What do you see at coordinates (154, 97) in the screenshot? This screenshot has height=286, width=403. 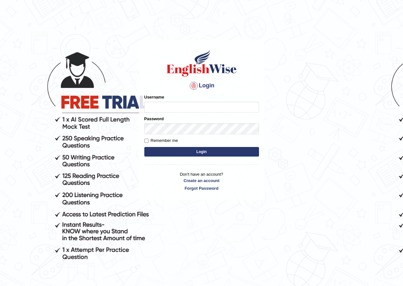 I see `label: Username` at bounding box center [154, 97].